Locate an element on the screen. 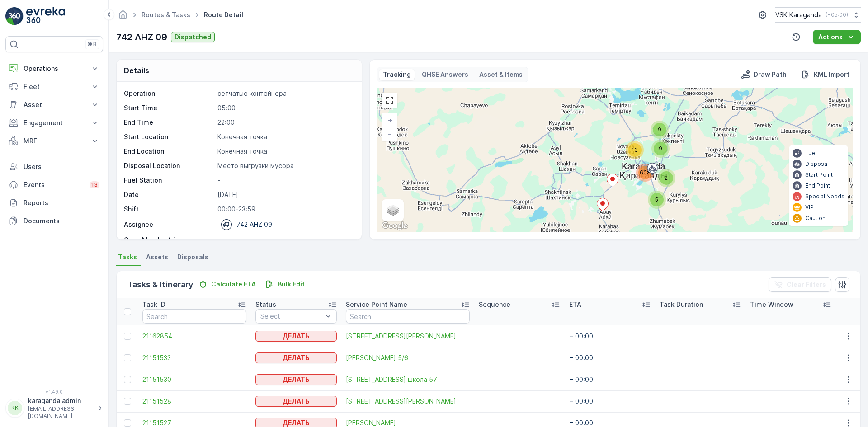 This screenshot has height=427, width=868. p: Documents is located at coordinates (62, 221).